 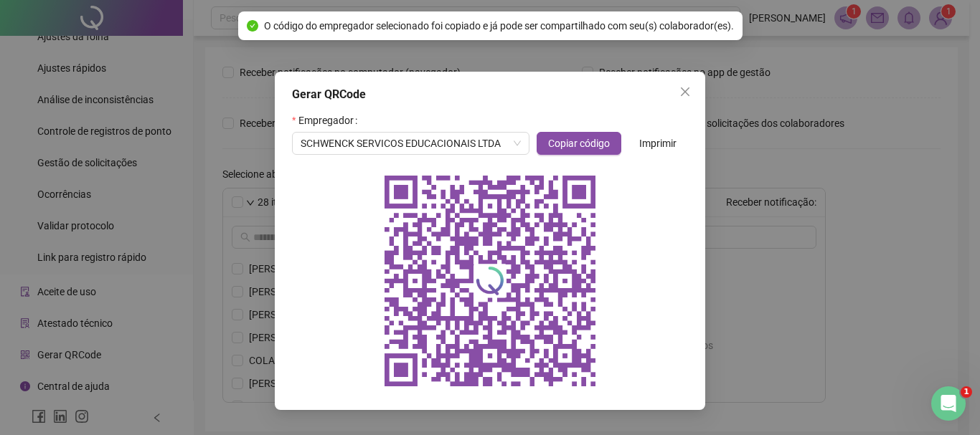 I want to click on label: Empregador, so click(x=327, y=121).